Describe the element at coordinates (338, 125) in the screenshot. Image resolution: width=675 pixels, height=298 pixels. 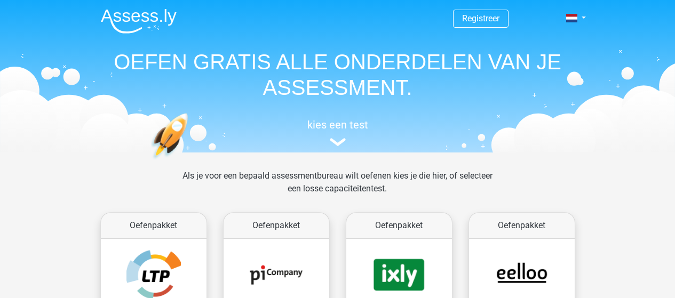
I see `h5: kies een test` at that location.